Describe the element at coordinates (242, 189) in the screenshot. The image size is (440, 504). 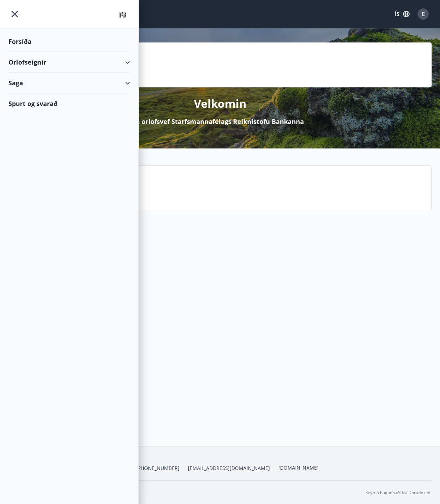
I see `p: Spurt og svarað` at that location.